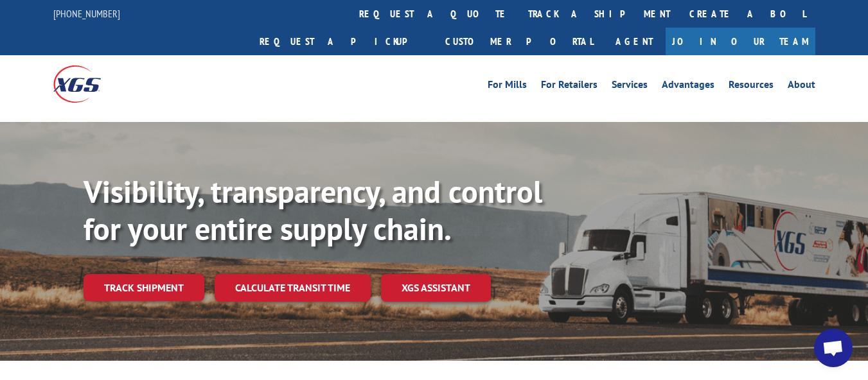 This screenshot has height=380, width=868. What do you see at coordinates (507, 86) in the screenshot?
I see `a: For Mills` at bounding box center [507, 86].